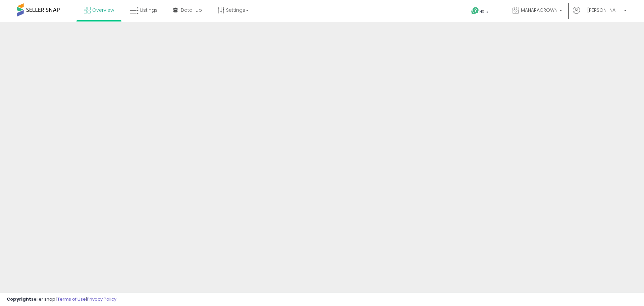 The height and width of the screenshot is (306, 644). Describe the element at coordinates (475, 11) in the screenshot. I see `i: Get Help` at that location.